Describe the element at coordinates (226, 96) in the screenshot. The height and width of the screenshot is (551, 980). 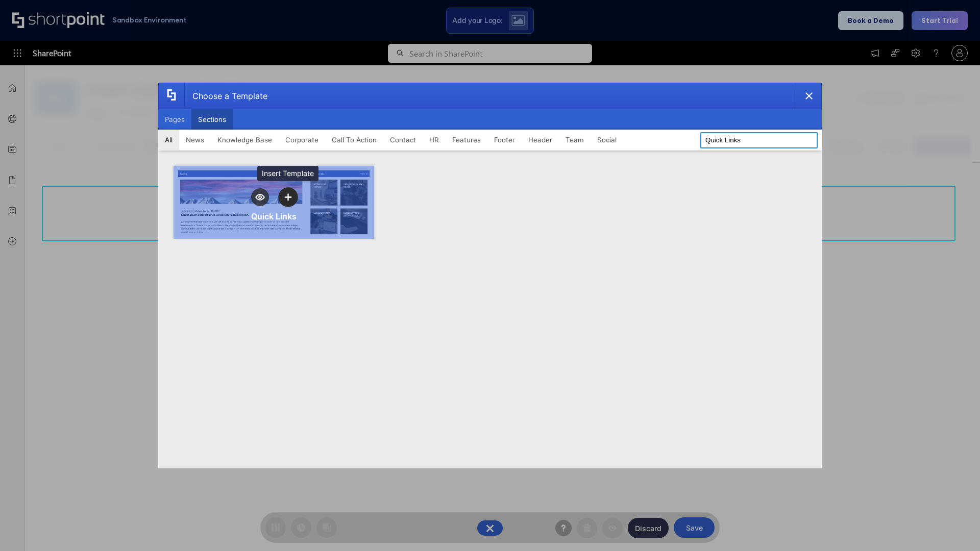
I see `div: Choose a Template` at that location.